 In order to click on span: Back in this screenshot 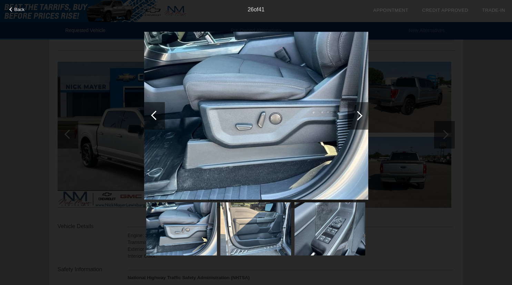, I will do `click(20, 9)`.